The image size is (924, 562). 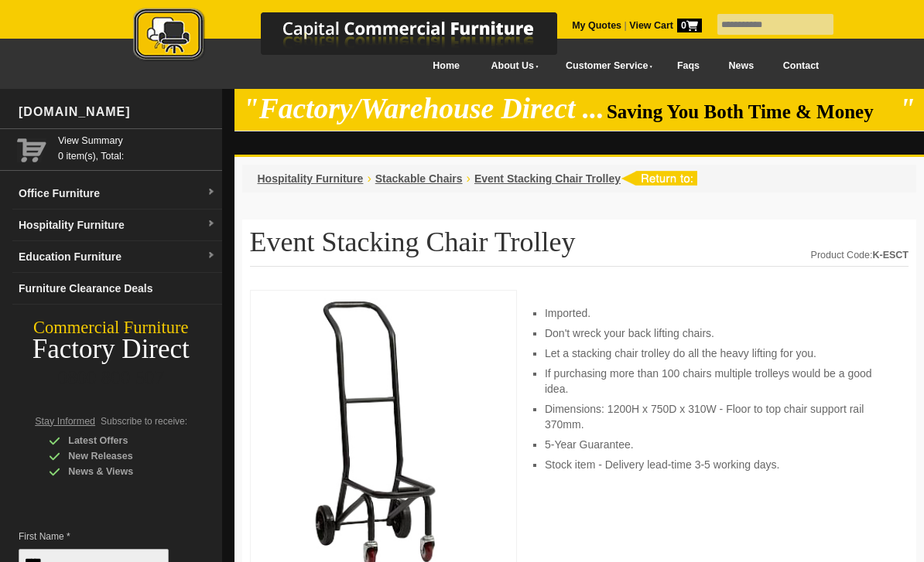 I want to click on div: New Releases, so click(x=122, y=457).